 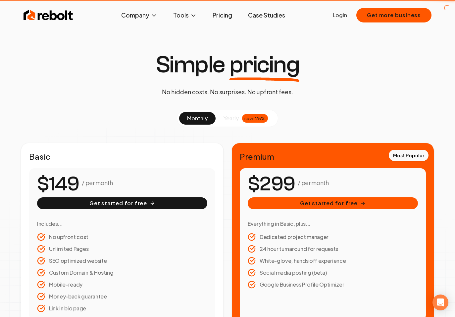 I want to click on button: monthly, so click(x=197, y=118).